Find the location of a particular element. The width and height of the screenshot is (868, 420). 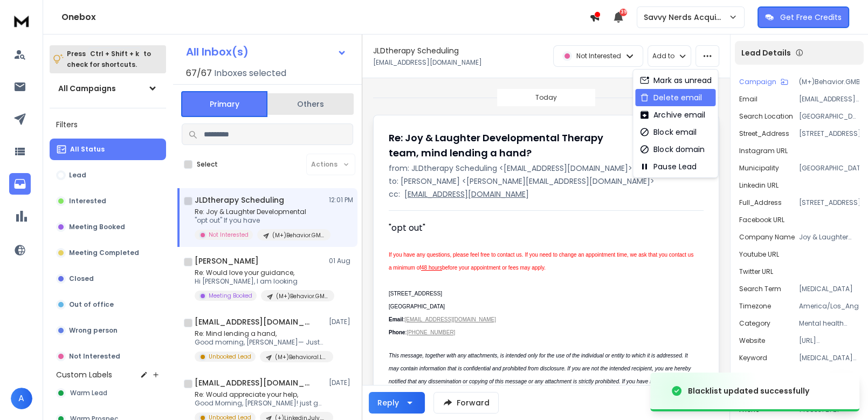

p: Linkedin URL is located at coordinates (759, 185).